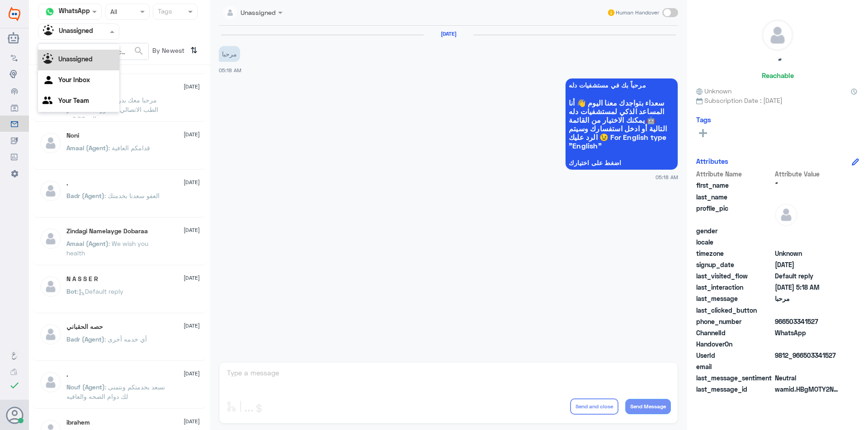 The width and height of the screenshot is (868, 430). Describe the element at coordinates (734, 322) in the screenshot. I see `span: phone_number` at that location.